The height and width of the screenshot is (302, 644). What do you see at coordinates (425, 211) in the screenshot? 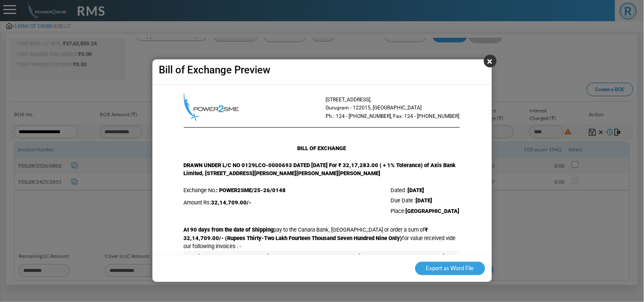
I see `td: Place:` at bounding box center [425, 211].